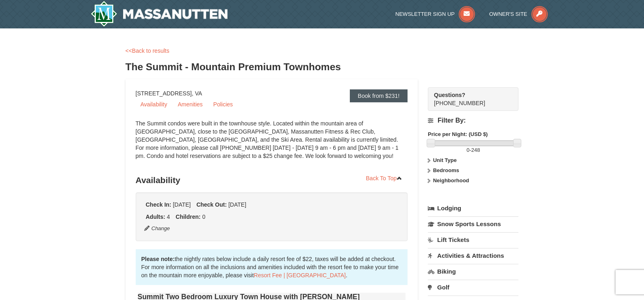  Describe the element at coordinates (224, 104) in the screenshot. I see `a: Policies` at that location.